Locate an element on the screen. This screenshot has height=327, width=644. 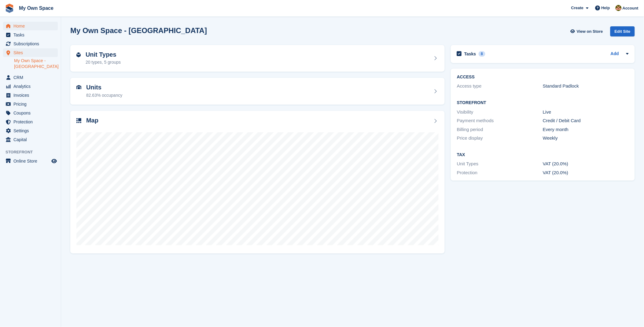
a: Edit Site is located at coordinates (623, 32).